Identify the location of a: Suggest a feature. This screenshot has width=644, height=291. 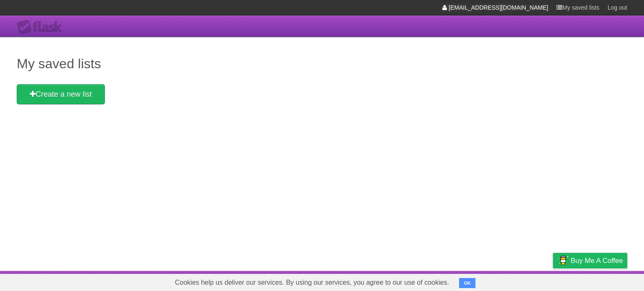
(600, 281).